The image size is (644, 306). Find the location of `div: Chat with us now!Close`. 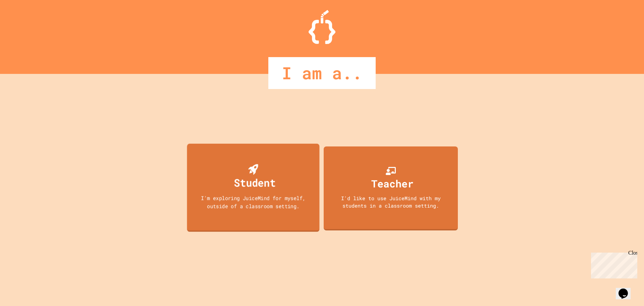

div: Chat with us now!Close is located at coordinates (24, 23).